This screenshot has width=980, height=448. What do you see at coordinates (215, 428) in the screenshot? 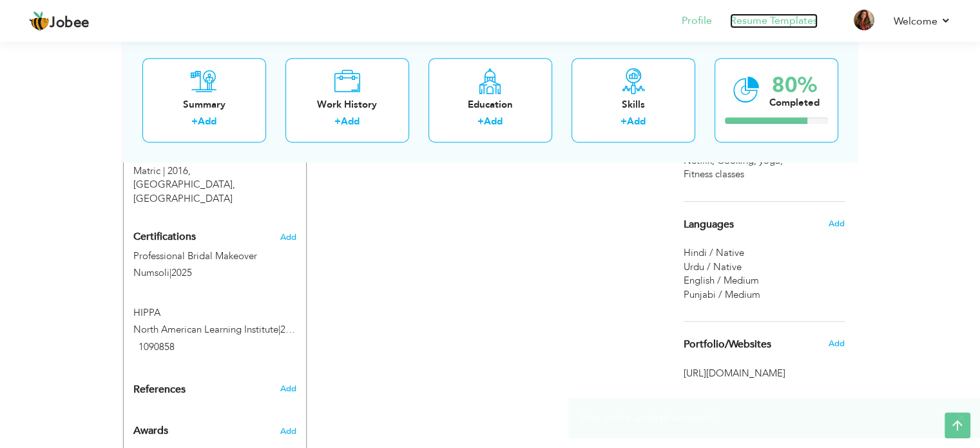
I see `div: Add the awards you’ve earned.` at bounding box center [215, 428].